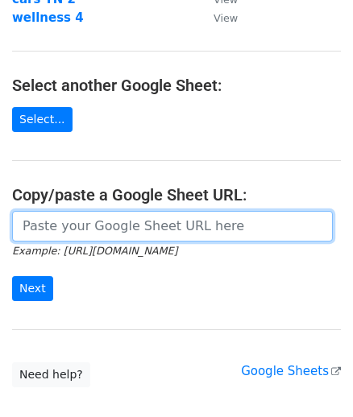 The image size is (353, 417). Describe the element at coordinates (172, 226) in the screenshot. I see `input: Paste your Google Sheet URL here` at that location.